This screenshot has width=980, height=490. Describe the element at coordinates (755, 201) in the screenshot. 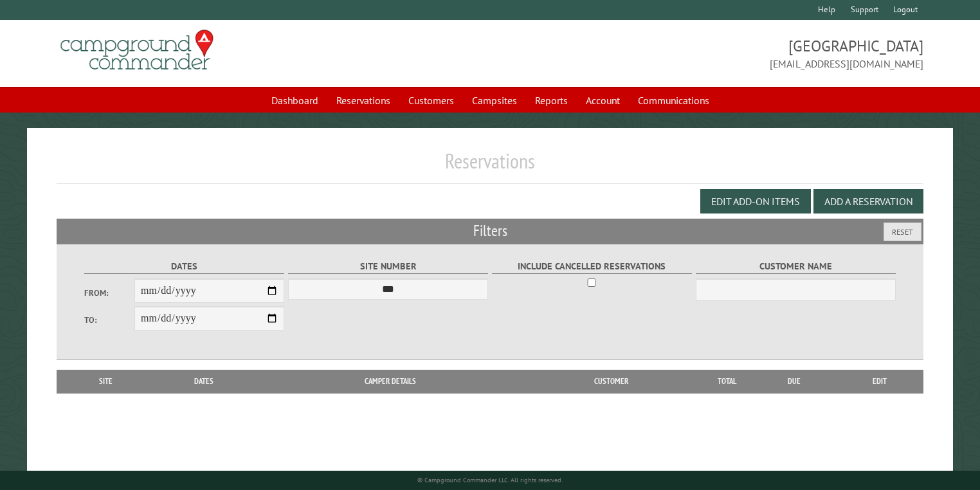

I see `button: Edit Add-on Items` at that location.